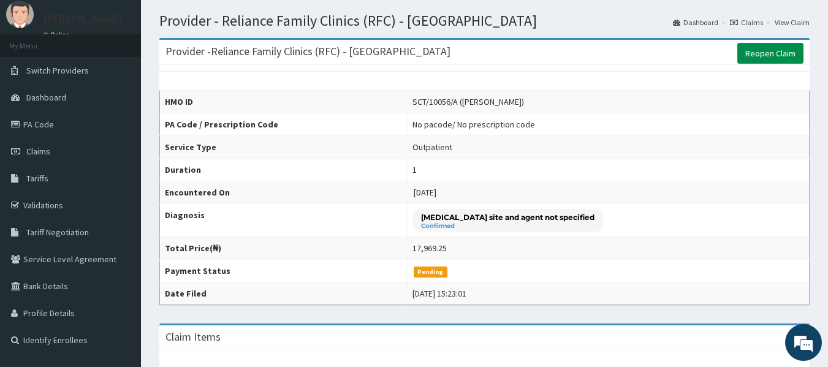 Image resolution: width=828 pixels, height=367 pixels. What do you see at coordinates (284, 248) in the screenshot?
I see `th: Total Price(₦)` at bounding box center [284, 248].